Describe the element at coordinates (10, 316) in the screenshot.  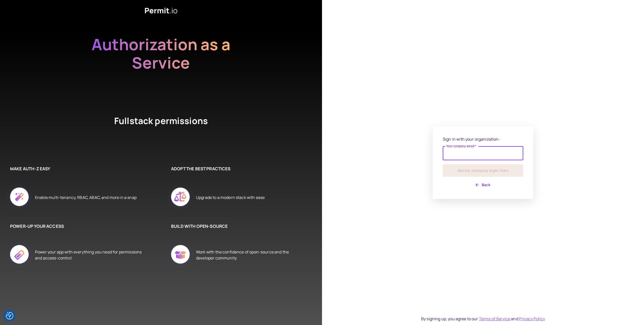
I see `img: Revisit consent button` at that location.